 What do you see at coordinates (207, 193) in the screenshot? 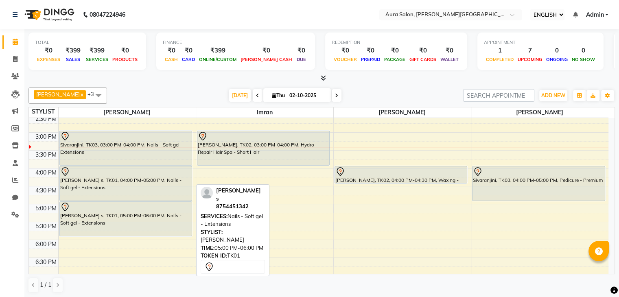
I see `img: profile` at bounding box center [207, 193].